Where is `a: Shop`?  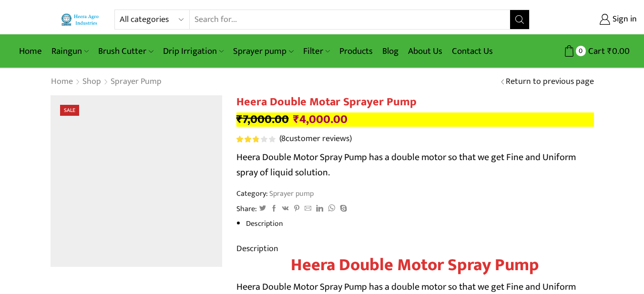
a: Shop is located at coordinates (91, 82).